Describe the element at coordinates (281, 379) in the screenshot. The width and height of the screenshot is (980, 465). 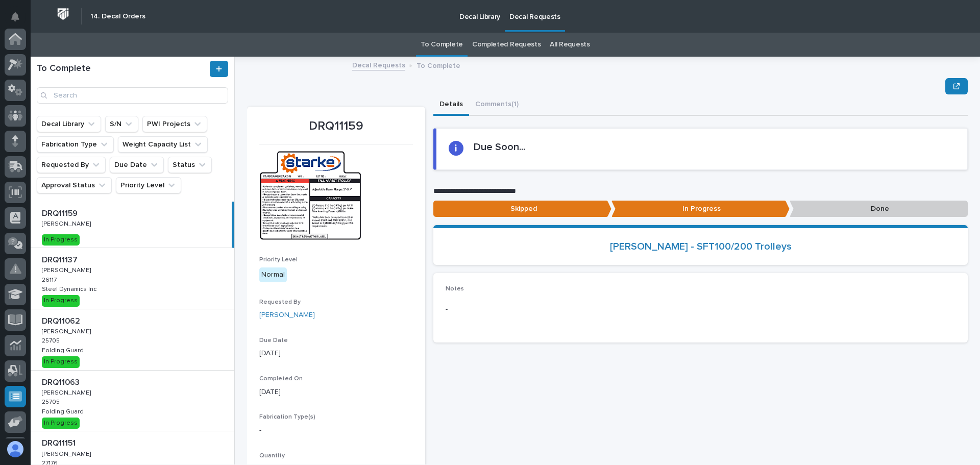
I see `span: Completed On` at that location.